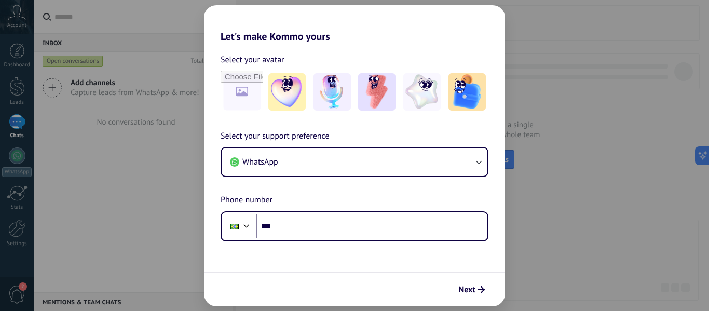 The height and width of the screenshot is (311, 709). Describe the element at coordinates (332, 92) in the screenshot. I see `img: -2.jpeg` at that location.